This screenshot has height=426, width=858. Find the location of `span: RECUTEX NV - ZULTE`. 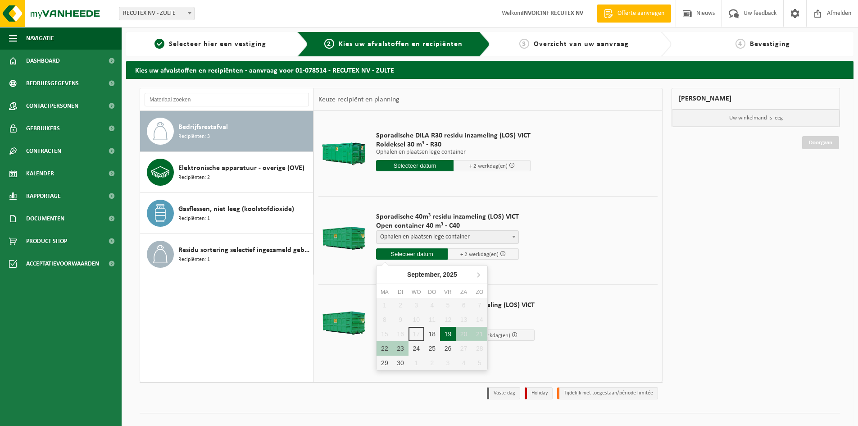

span: RECUTEX NV - ZULTE is located at coordinates (157, 14).